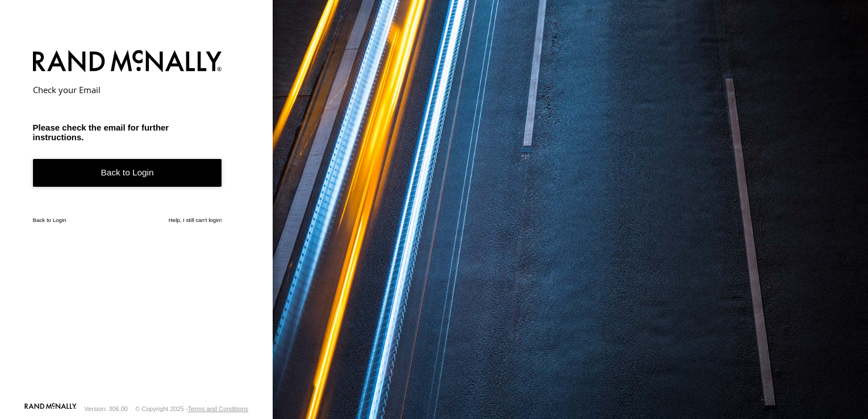 The image size is (868, 419). I want to click on h2: Check your Email, so click(127, 89).